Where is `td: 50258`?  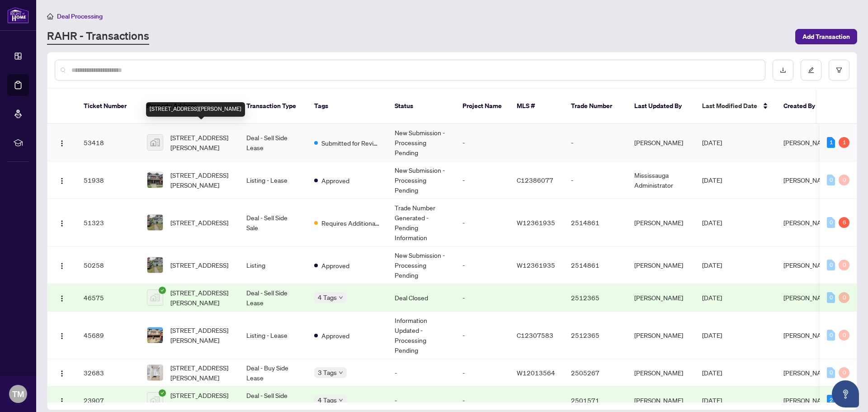 td: 50258 is located at coordinates (108, 265).